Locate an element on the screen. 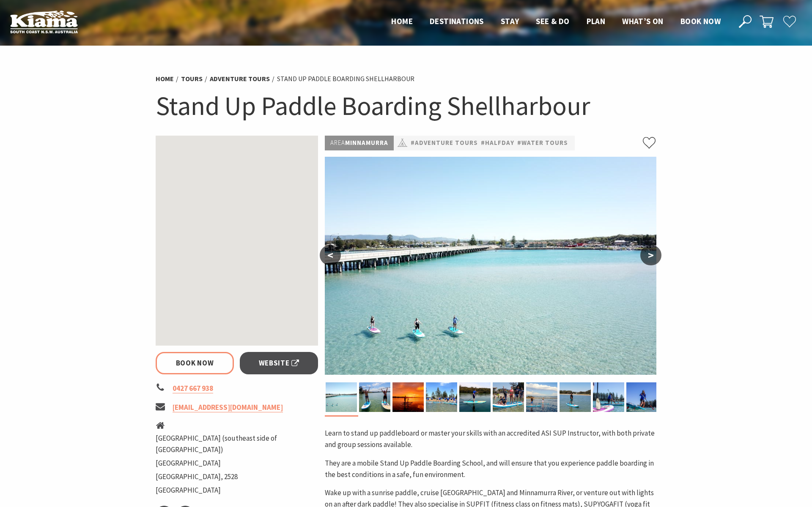 The image size is (812, 507). a: 0427 667 938 is located at coordinates (193, 388).